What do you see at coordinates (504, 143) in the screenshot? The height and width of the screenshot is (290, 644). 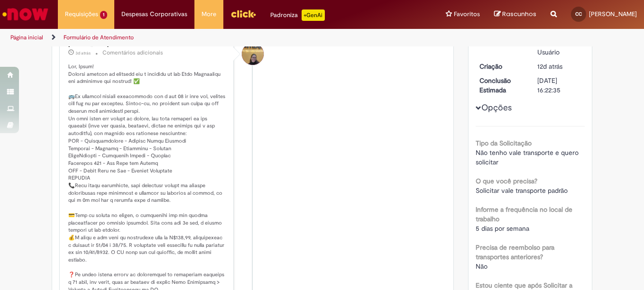 I see `b: Tipo da Solicitação` at bounding box center [504, 143].